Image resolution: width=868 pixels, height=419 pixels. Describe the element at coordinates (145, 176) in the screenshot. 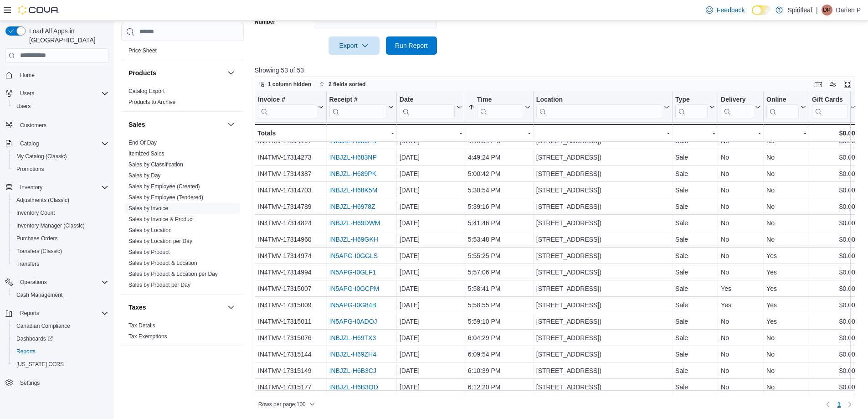

I see `a: Sales by Day` at that location.